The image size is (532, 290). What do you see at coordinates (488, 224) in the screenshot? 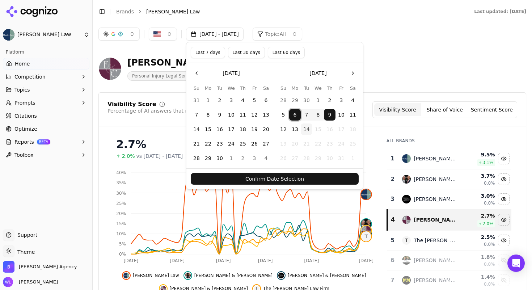
I see `span: 2.0 %` at bounding box center [488, 224].